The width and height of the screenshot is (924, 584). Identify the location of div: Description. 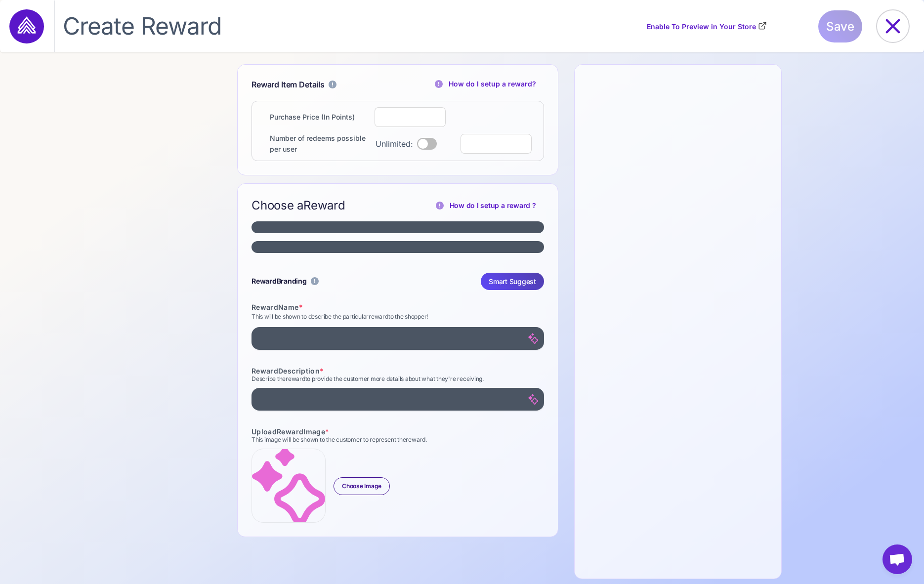
(398, 371).